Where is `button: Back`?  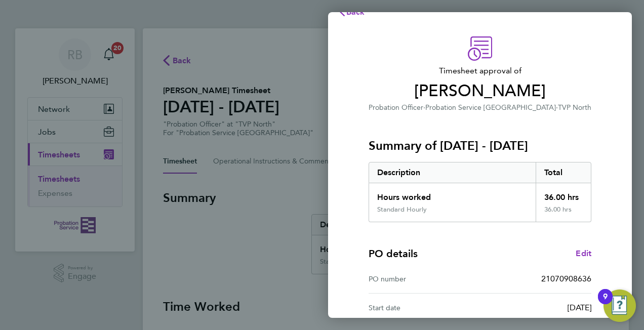
button: Back is located at coordinates (351, 12).